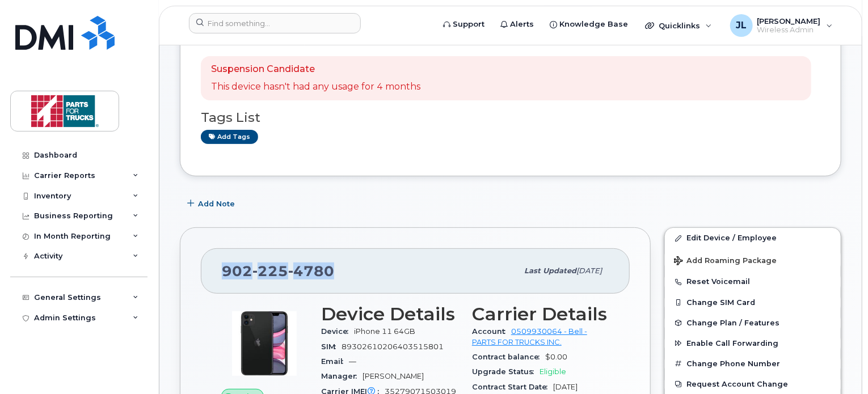  Describe the element at coordinates (517, 24) in the screenshot. I see `a: Alerts` at that location.